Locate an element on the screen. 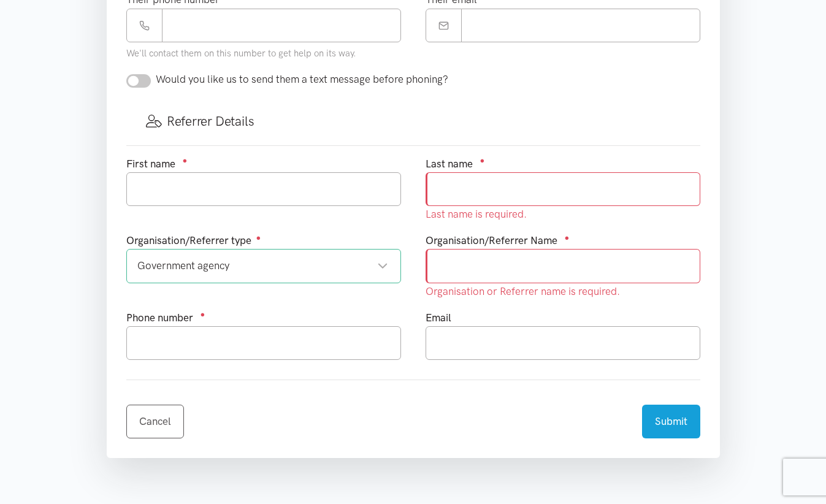 The image size is (826, 504). div: Government agency is located at coordinates (263, 265).